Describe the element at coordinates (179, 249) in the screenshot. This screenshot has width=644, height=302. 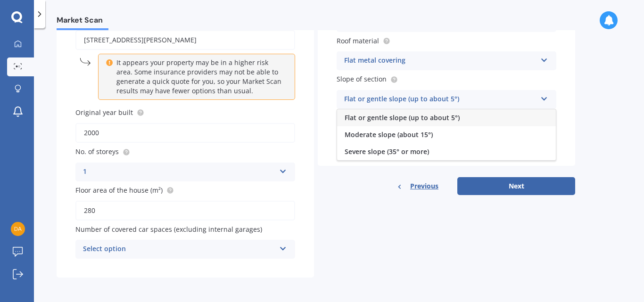
I see `div: Select option` at that location.